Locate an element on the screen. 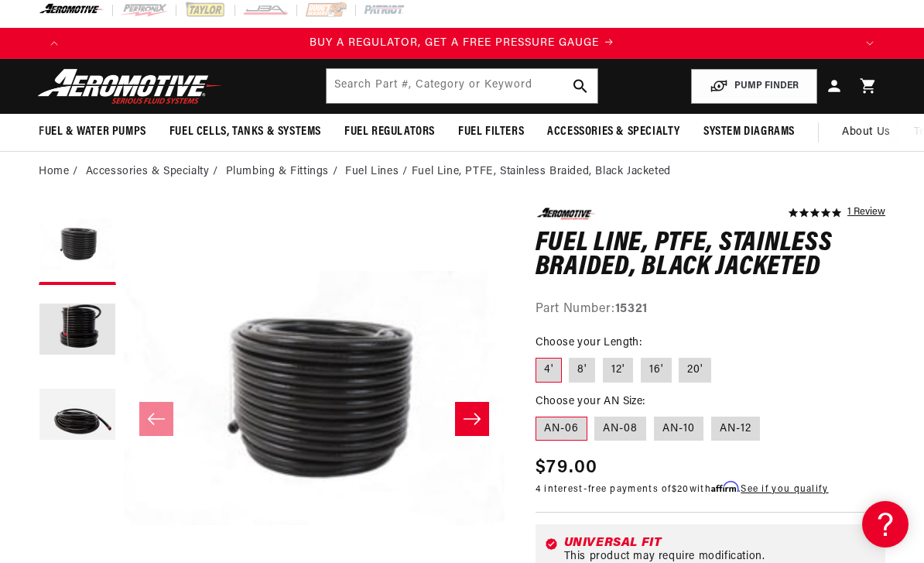  p: 4 interest-free payments of with . is located at coordinates (682, 489).